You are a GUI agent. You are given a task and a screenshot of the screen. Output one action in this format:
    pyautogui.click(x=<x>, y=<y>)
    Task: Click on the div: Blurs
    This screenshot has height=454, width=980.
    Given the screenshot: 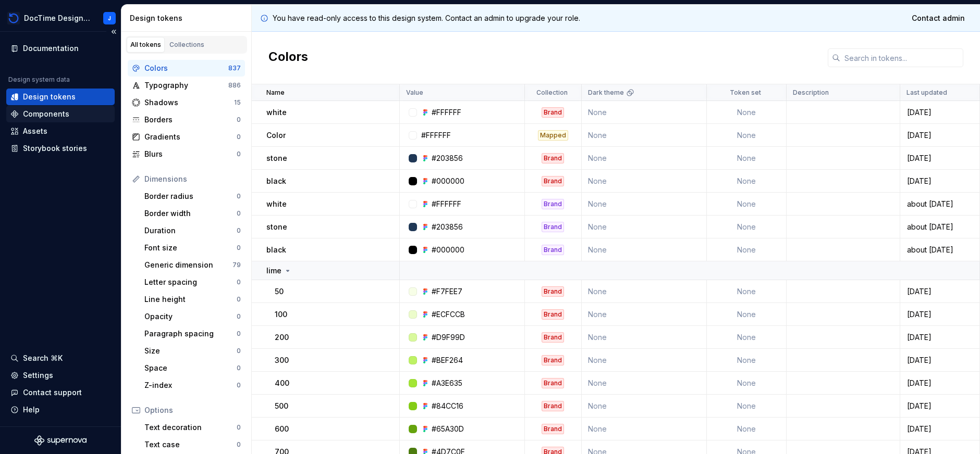 What is the action you would take?
    pyautogui.click(x=191, y=154)
    